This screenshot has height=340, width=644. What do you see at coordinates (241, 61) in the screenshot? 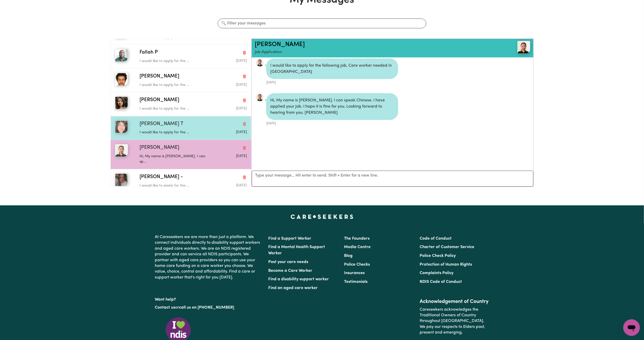
I see `span: Message sent on June 1, 2025` at bounding box center [241, 61].